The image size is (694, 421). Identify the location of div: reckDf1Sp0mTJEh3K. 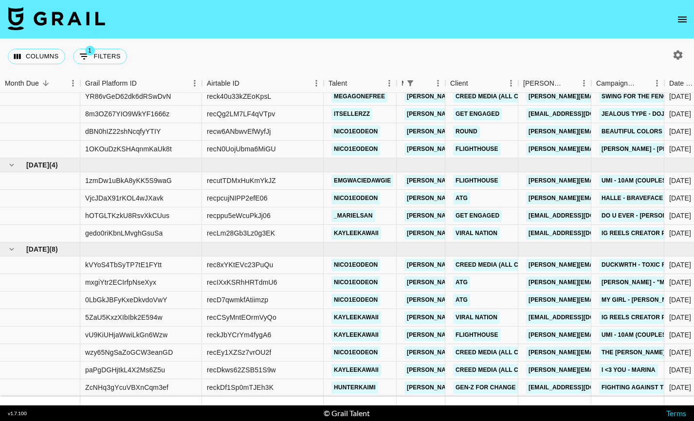
(240, 388).